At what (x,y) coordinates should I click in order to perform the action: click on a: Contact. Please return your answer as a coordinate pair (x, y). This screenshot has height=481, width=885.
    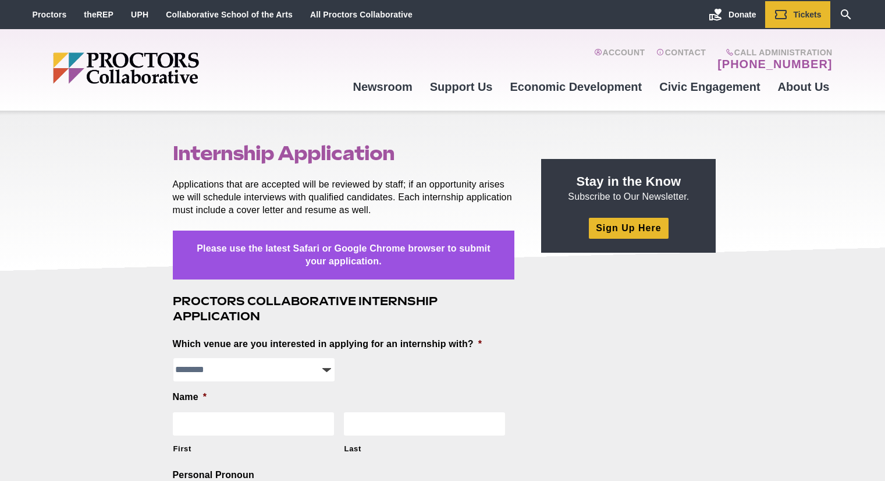
    Looking at the image, I should click on (681, 59).